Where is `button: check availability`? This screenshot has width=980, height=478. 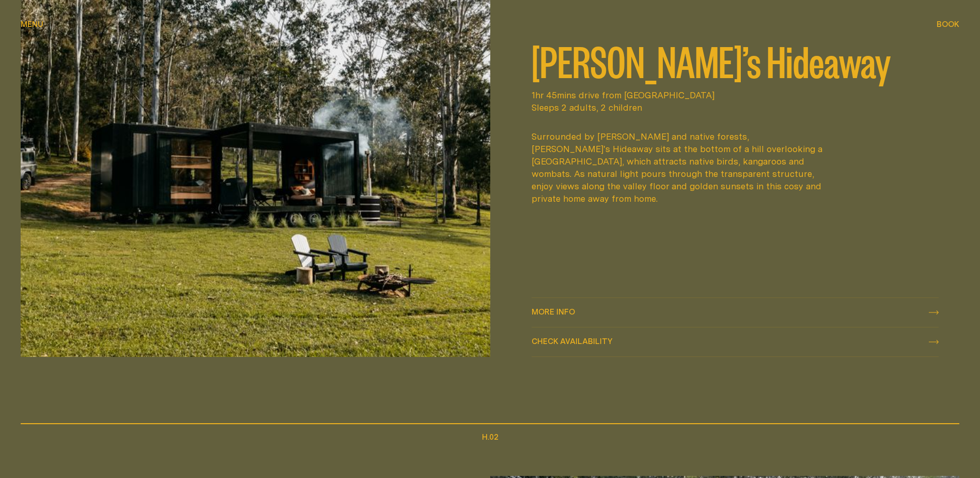 button: check availability is located at coordinates (735, 342).